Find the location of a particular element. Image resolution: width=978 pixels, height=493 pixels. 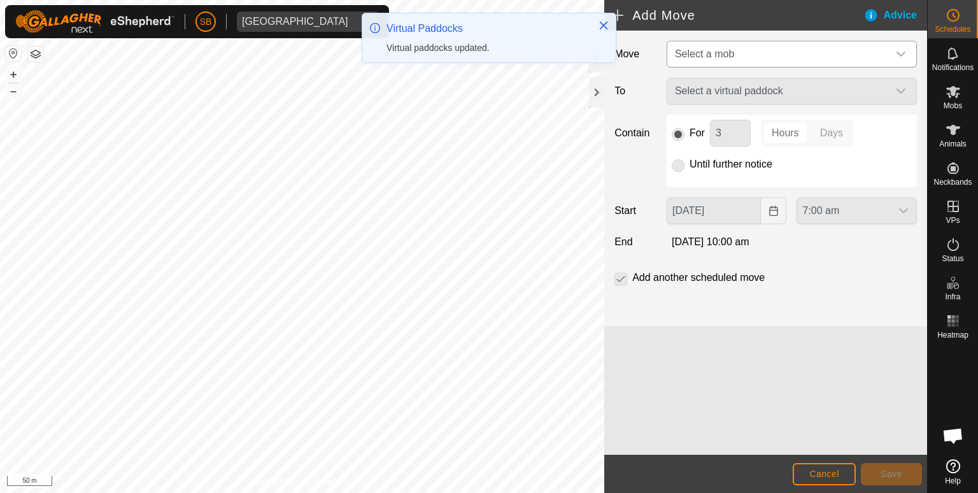

label: Contain is located at coordinates (636, 133).